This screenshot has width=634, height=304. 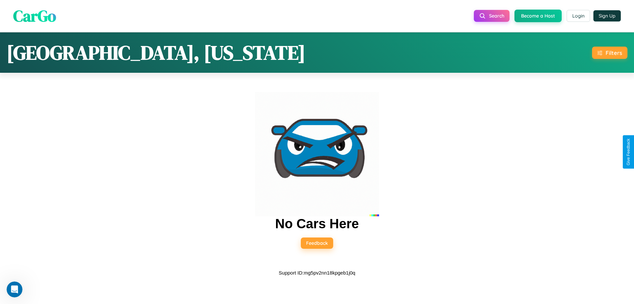 I want to click on p: Support ID: mg5pv2nn18kpgeb1j0q, so click(x=317, y=272).